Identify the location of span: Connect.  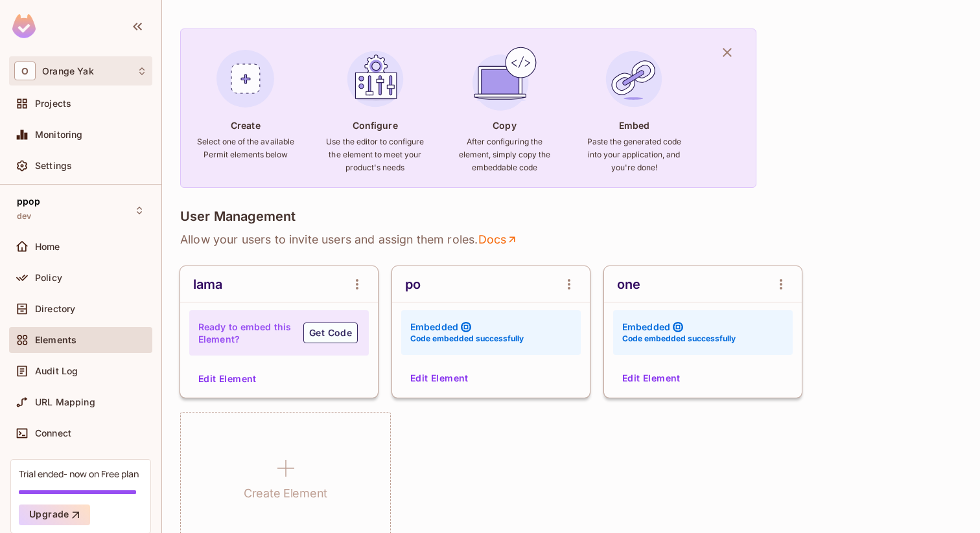
(53, 433).